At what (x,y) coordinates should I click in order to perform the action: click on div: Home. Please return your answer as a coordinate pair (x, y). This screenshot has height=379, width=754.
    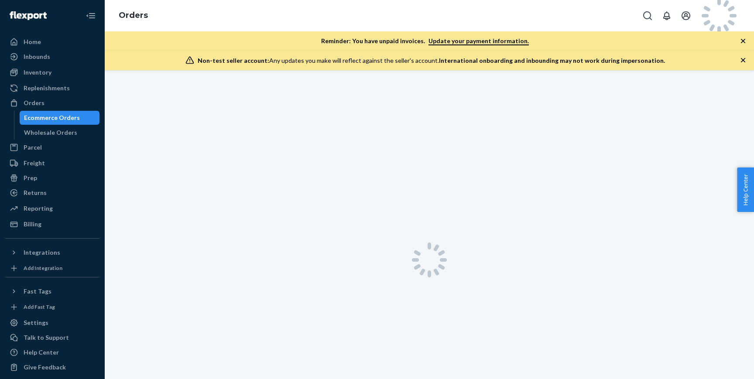
    Looking at the image, I should click on (32, 42).